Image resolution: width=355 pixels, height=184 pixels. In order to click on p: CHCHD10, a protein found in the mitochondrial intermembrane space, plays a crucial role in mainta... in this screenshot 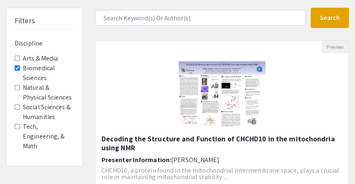, I will do `click(222, 174)`.